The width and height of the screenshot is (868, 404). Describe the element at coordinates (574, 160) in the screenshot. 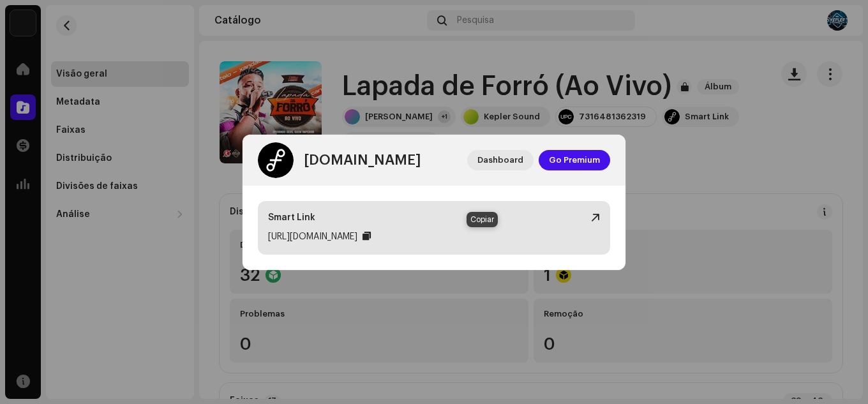

I see `button: Go Premium` at that location.